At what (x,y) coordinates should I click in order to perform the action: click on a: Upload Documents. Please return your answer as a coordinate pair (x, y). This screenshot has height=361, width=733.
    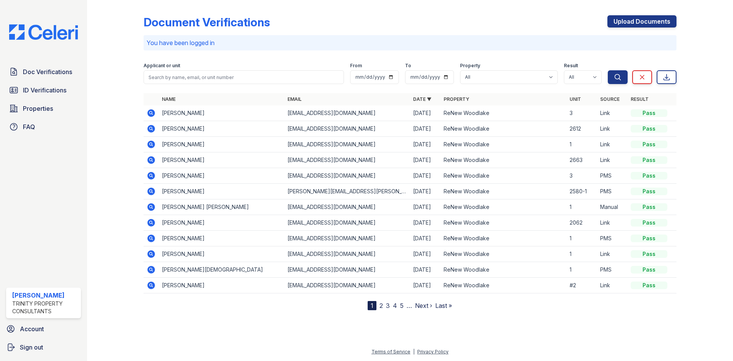
    Looking at the image, I should click on (642, 21).